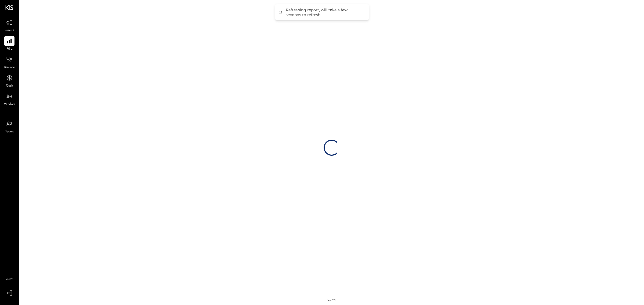 The height and width of the screenshot is (305, 644). What do you see at coordinates (10, 49) in the screenshot?
I see `span: P&L` at bounding box center [10, 49].